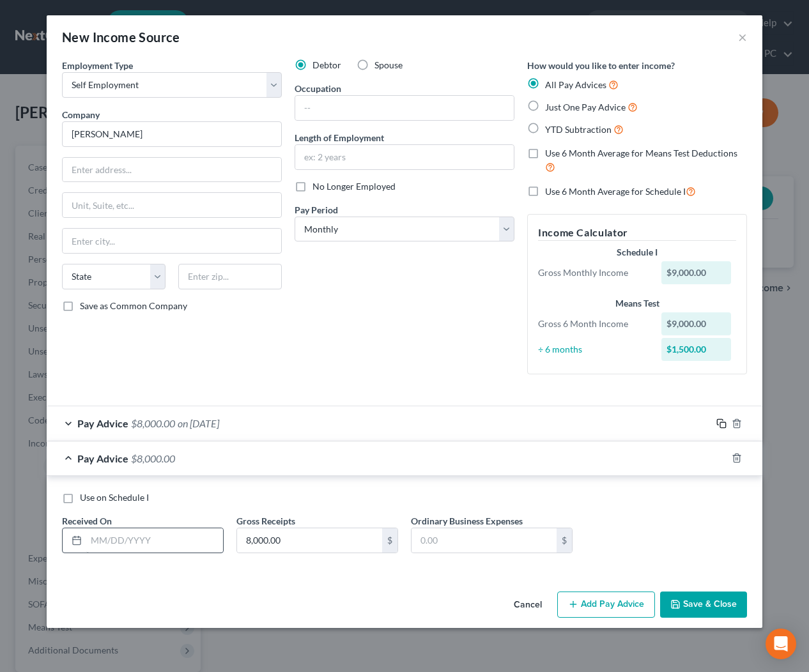 The image size is (809, 672). What do you see at coordinates (172, 205) in the screenshot?
I see `input: Unit, Suite, etc...` at bounding box center [172, 205].